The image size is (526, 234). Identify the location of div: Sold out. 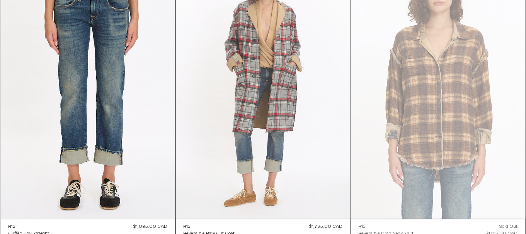
(509, 227).